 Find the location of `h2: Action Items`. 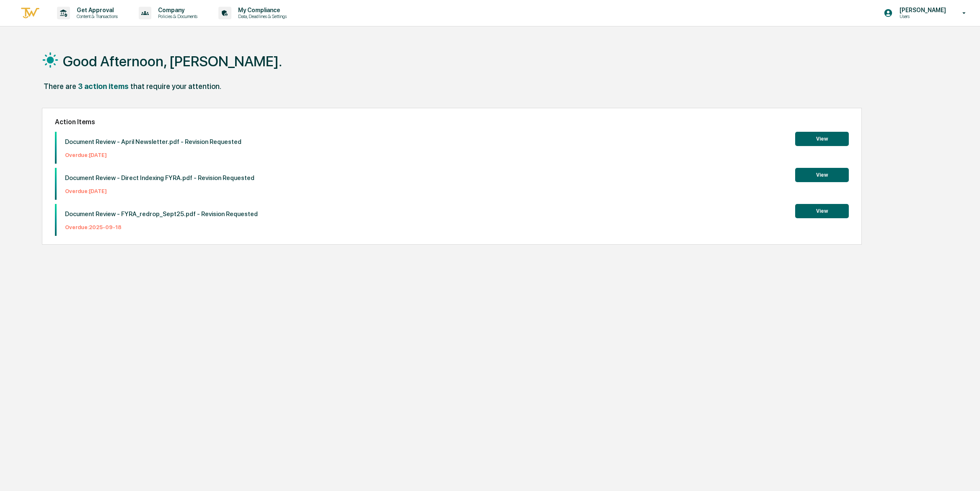

h2: Action Items is located at coordinates (452, 121).